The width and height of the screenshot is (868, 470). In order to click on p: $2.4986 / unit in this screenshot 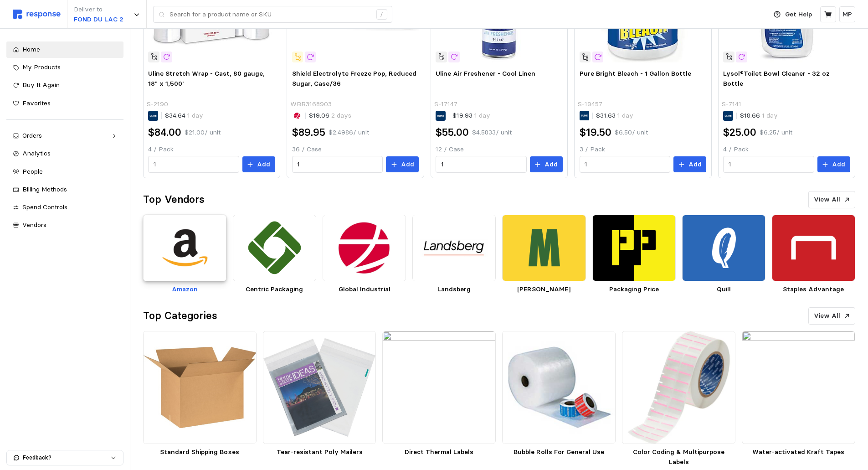, I will do `click(349, 133)`.